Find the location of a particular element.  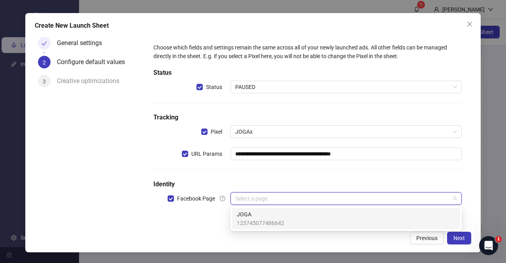

span: question-circle is located at coordinates (222, 198).